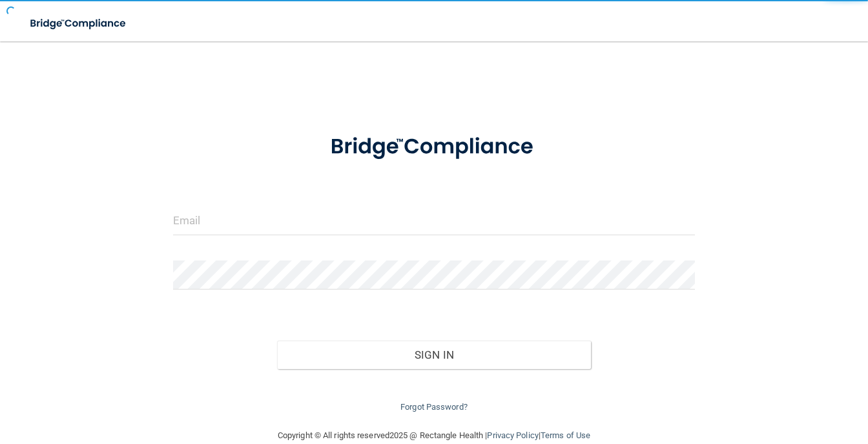 This screenshot has width=868, height=444. What do you see at coordinates (434, 406) in the screenshot?
I see `a: Forgot Password?` at bounding box center [434, 406].